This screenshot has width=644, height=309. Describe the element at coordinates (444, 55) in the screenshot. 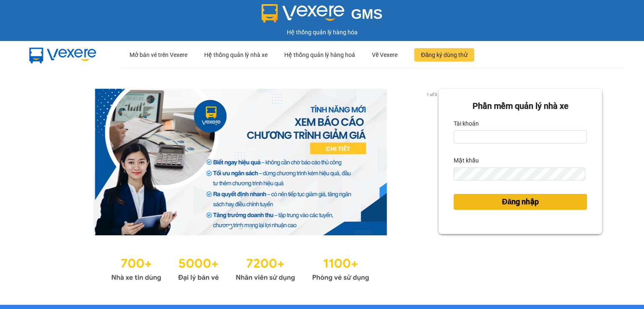

I see `span: Đăng ký dùng thử` at that location.